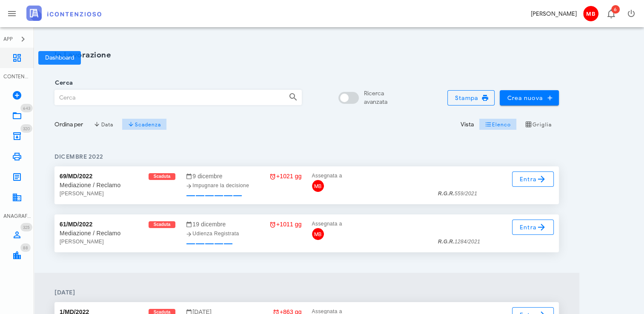 This screenshot has height=314, width=644. I want to click on div: Ordina per, so click(69, 124).